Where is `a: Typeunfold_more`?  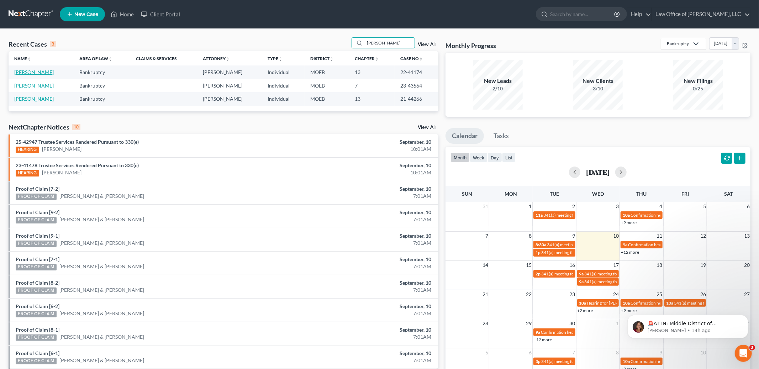 a: Typeunfold_more is located at coordinates (275, 58).